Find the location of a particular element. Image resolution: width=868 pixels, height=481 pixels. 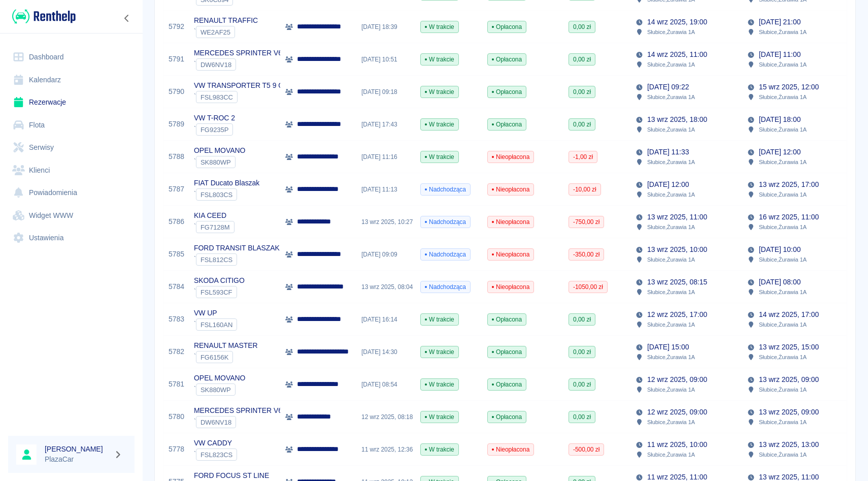

a: 5780 is located at coordinates (176, 417).